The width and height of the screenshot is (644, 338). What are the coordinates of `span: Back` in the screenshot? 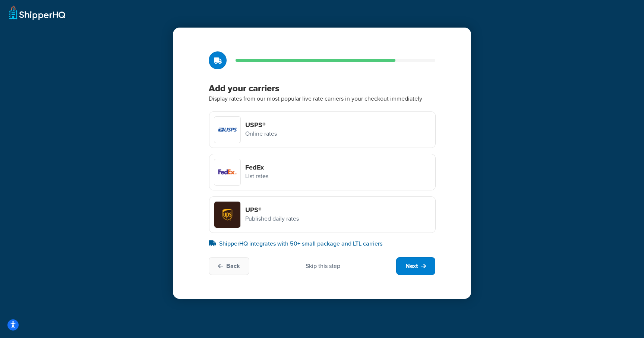 It's located at (233, 266).